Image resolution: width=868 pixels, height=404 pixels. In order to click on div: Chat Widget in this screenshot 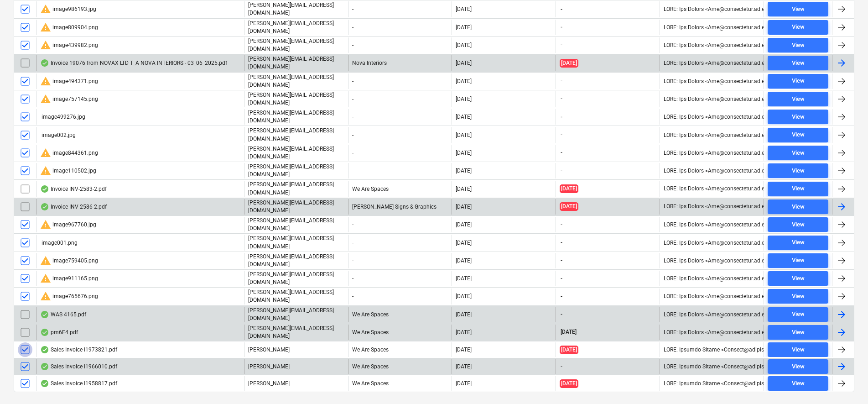, I will do `click(845, 382)`.